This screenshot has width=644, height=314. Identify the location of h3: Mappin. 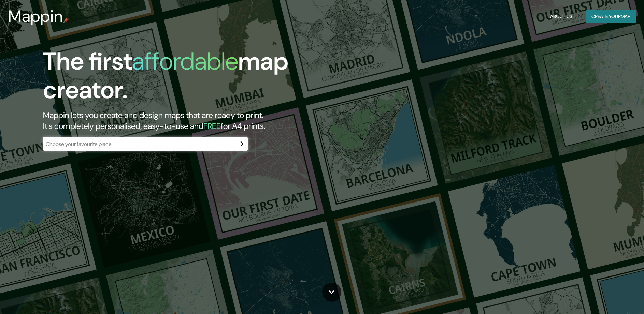
(36, 16).